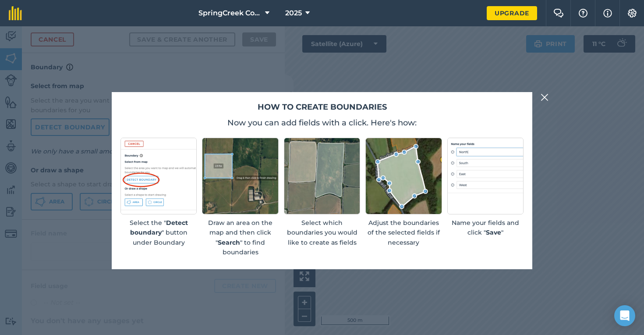 This screenshot has width=644, height=335. What do you see at coordinates (159, 232) in the screenshot?
I see `p: Select the " " button under Boundary` at bounding box center [159, 232].